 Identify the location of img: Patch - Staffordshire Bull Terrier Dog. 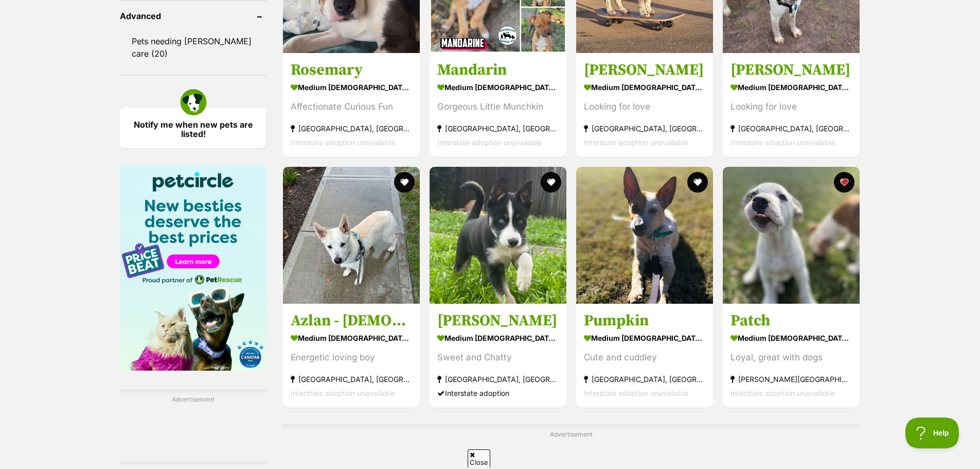
(791, 235).